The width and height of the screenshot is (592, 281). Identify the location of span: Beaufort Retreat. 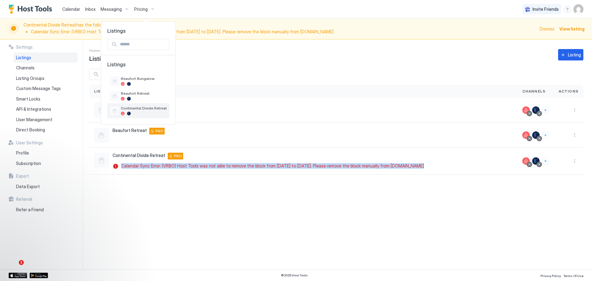
(144, 93).